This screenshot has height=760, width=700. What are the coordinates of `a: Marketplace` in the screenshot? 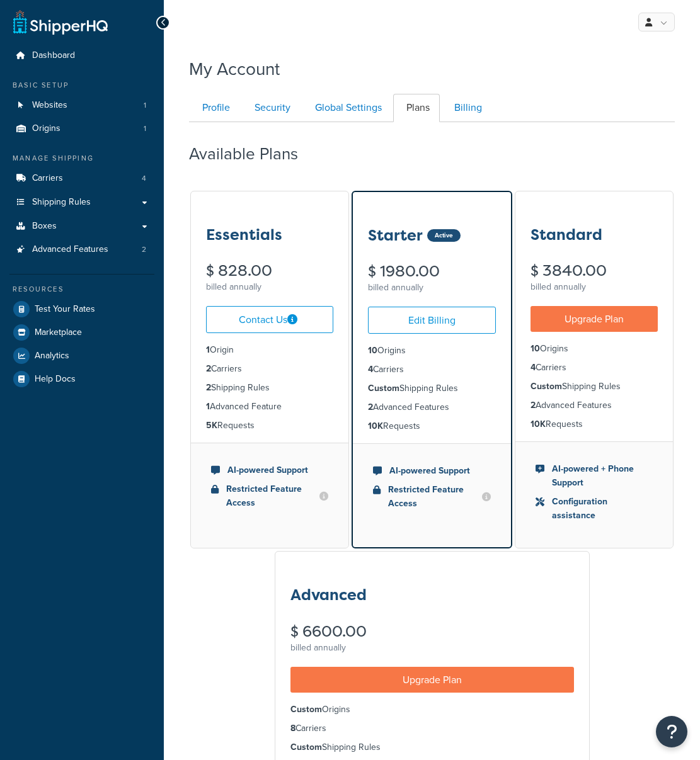 It's located at (82, 332).